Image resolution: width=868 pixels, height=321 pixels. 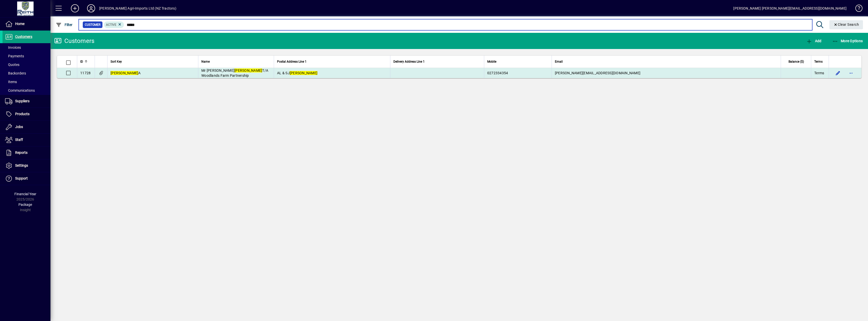 What do you see at coordinates (11, 82) in the screenshot?
I see `span: Items` at bounding box center [11, 82].